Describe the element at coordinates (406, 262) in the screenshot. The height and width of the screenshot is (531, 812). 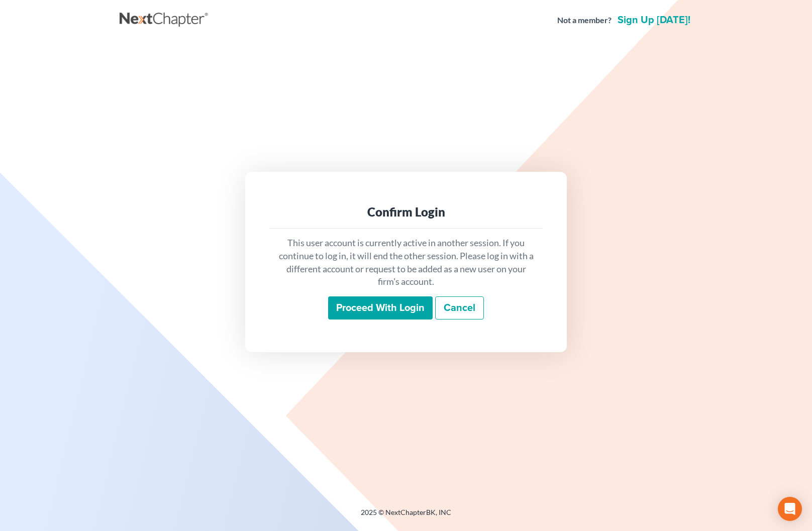
I see `p: This user account is currently active in another session. If you continue to log in, it will end ...` at that location.